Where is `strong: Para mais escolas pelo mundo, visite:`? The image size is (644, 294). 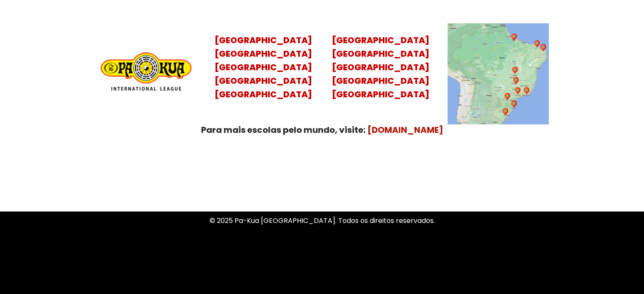 strong: Para mais escolas pelo mundo, visite: is located at coordinates (283, 130).